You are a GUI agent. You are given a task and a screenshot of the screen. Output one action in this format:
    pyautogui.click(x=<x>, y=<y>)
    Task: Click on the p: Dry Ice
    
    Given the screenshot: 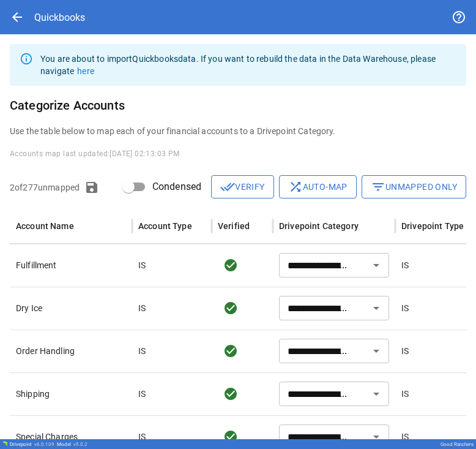 What is the action you would take?
    pyautogui.click(x=71, y=308)
    